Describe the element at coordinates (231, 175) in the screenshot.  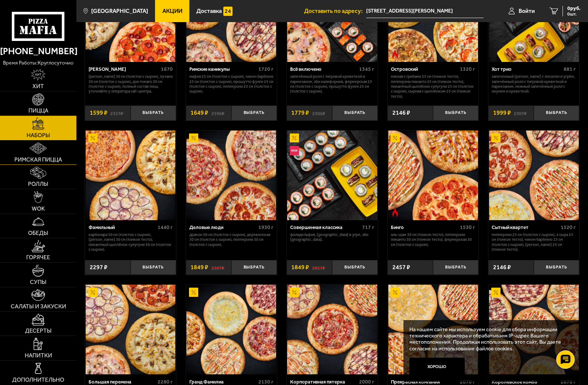
I see `img: Деловые люди` at that location.